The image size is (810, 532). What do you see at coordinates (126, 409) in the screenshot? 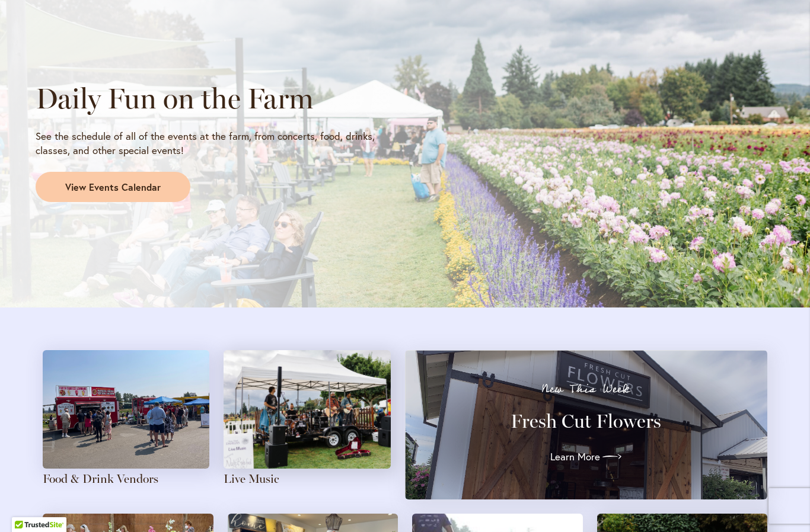
I see `img: Attendees gather around food trucks on a sunny day at the farm` at bounding box center [126, 409].